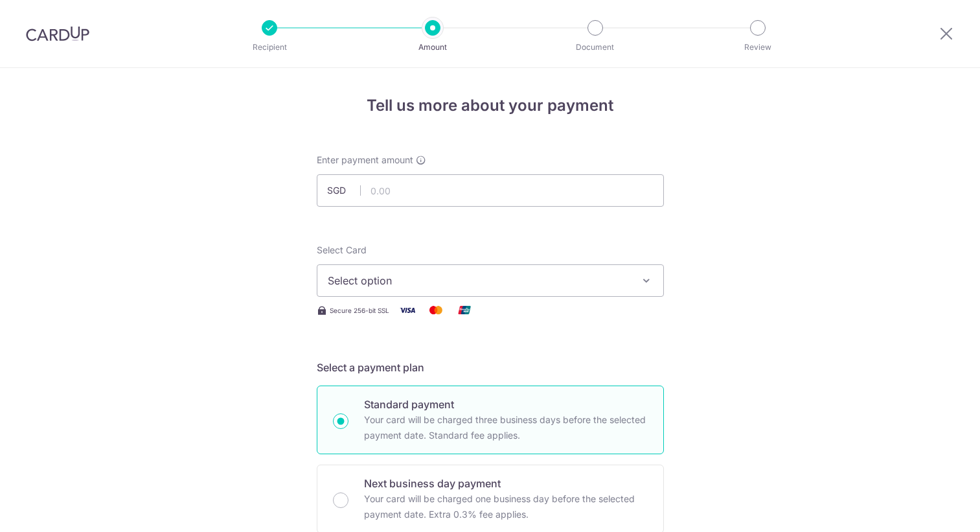  I want to click on input: 0.00, so click(490, 190).